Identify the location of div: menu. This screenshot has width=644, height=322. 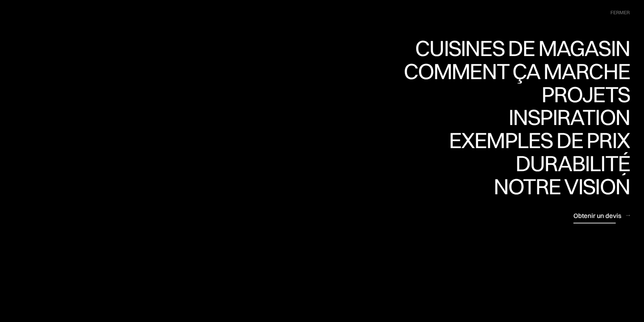
(617, 12).